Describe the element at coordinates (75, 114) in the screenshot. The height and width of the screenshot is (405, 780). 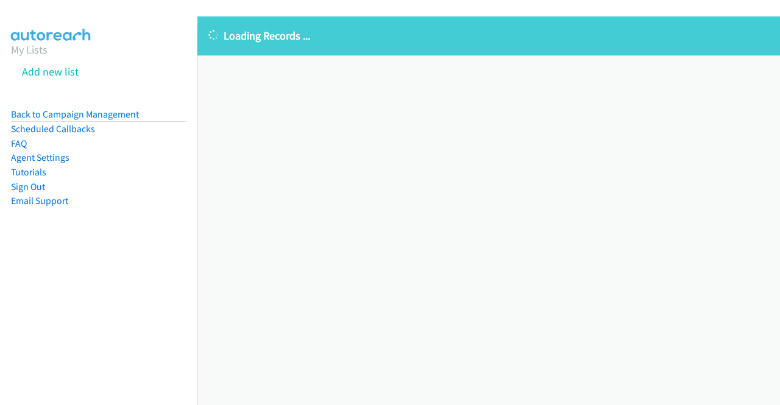
I see `a: Back to Campaign Management` at that location.